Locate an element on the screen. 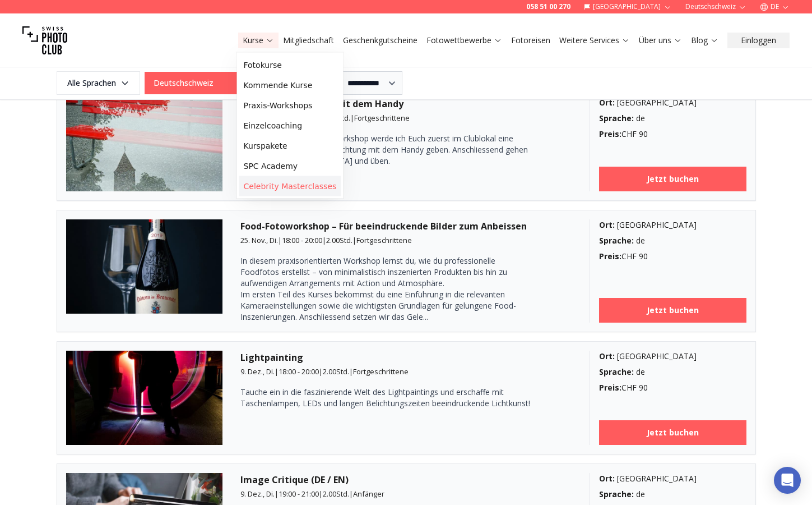 This screenshot has width=812, height=505. span: Alle Sprachen is located at coordinates (98, 83).